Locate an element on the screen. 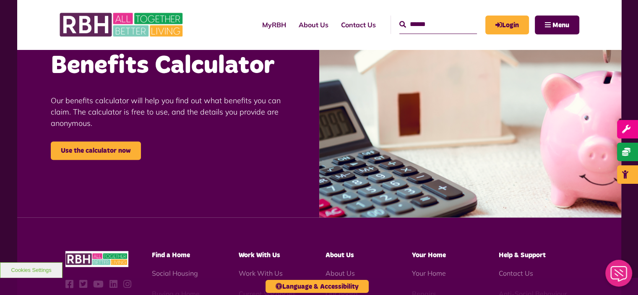 Image resolution: width=638 pixels, height=295 pixels. span: Find a Home is located at coordinates (171, 255).